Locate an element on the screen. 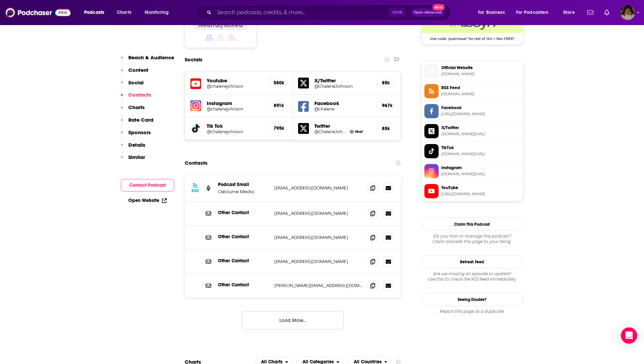  span: YouTube is located at coordinates (481, 188).